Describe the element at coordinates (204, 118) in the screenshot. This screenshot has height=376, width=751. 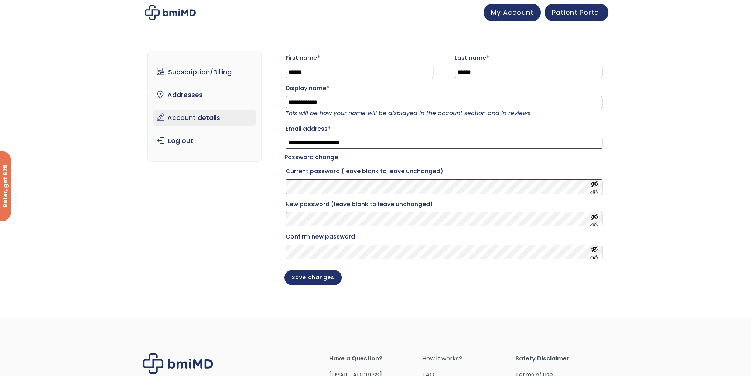
I see `a: Account details` at that location.